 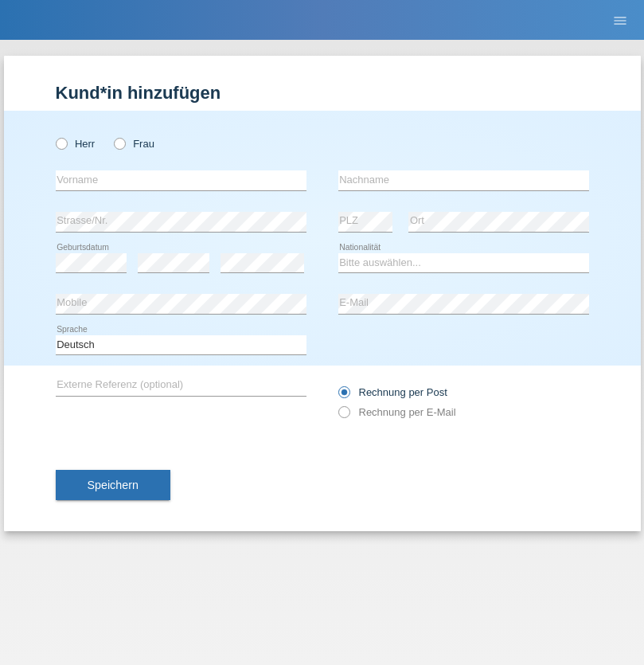 I want to click on label: Frau, so click(x=134, y=143).